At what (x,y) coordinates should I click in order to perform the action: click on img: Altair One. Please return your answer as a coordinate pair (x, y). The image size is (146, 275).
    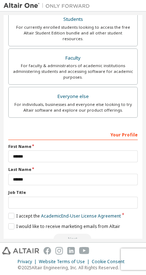
    Looking at the image, I should click on (49, 6).